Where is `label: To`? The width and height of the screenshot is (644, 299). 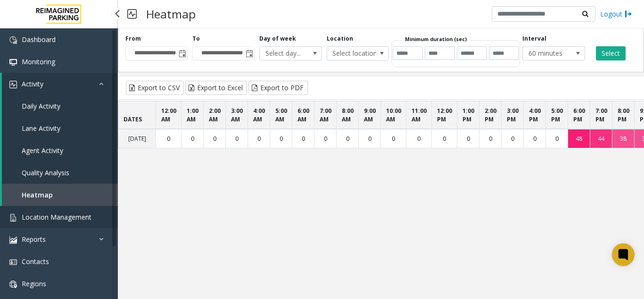
label: To is located at coordinates (196, 39).